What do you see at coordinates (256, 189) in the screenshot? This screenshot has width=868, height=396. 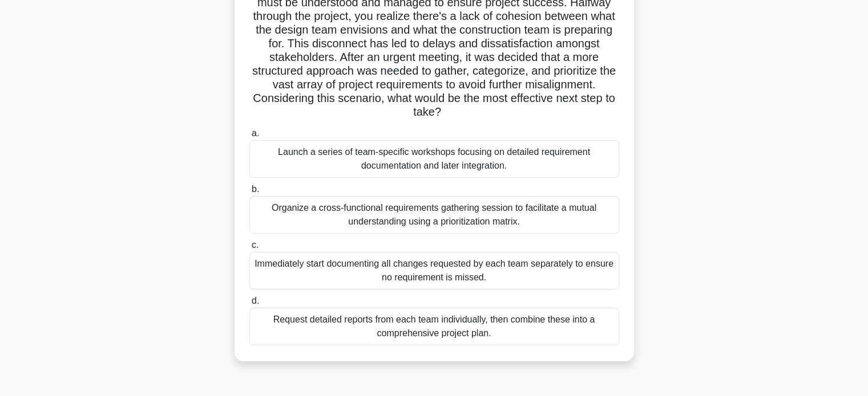 I see `span: b.` at bounding box center [256, 189].